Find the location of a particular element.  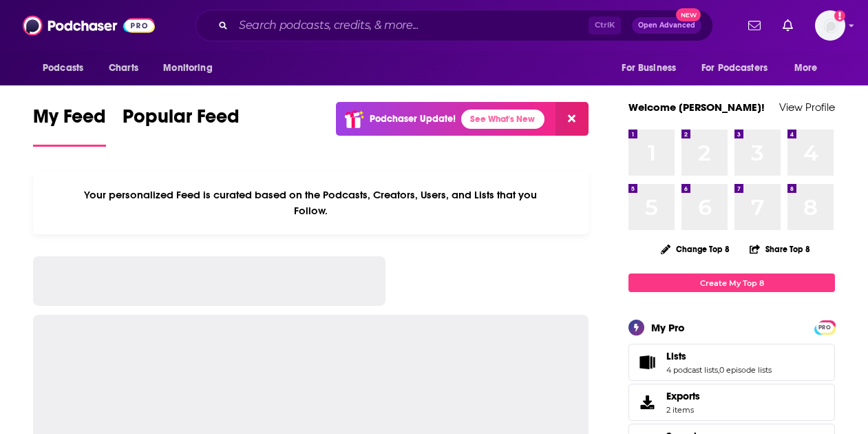

span: Open Advanced is located at coordinates (666, 25).